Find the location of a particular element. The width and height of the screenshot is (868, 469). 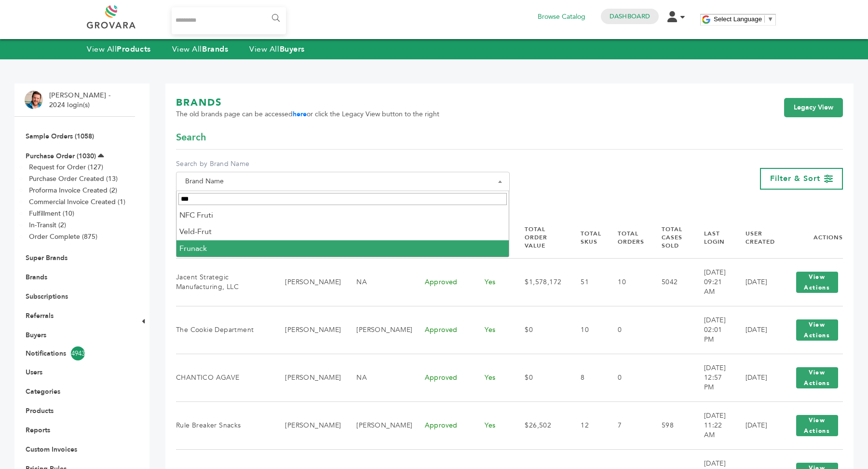

td: The Cookie Department is located at coordinates (225, 329).